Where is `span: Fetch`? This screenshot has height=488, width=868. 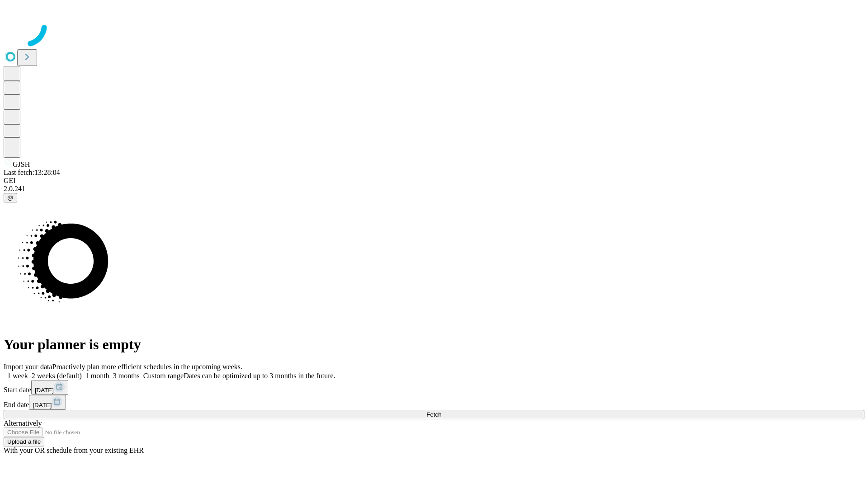
span: Fetch is located at coordinates (433, 415).